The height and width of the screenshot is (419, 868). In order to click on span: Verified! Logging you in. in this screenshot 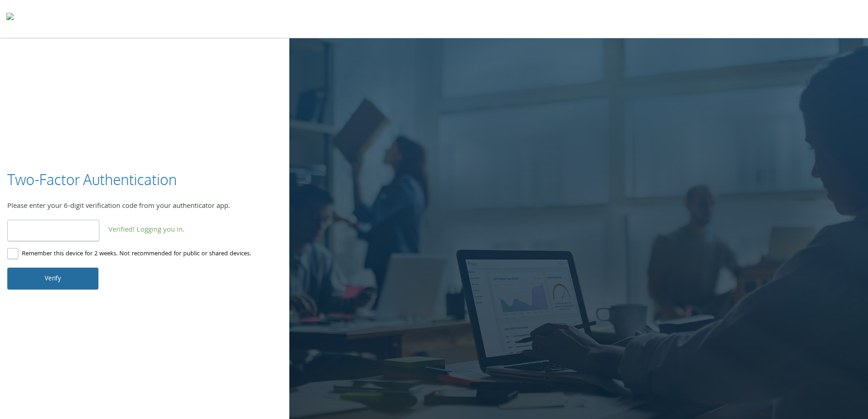, I will do `click(146, 231)`.